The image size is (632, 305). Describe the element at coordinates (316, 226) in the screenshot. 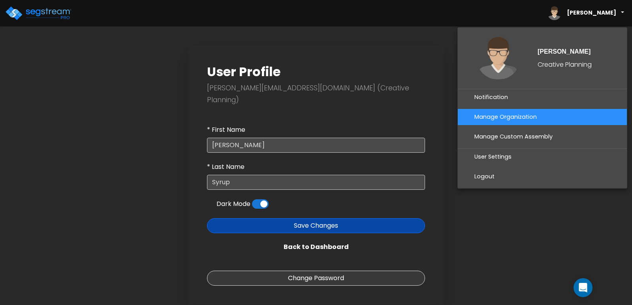

I see `button: Save Changes` at that location.